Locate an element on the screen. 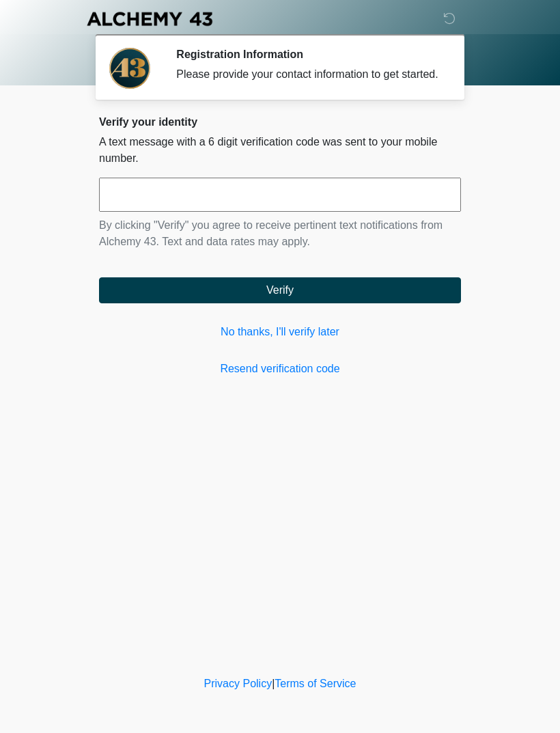  p: By clicking "Verify" you agree to receive pertinent text notifications from Alchemy 43. Text and ... is located at coordinates (280, 234).